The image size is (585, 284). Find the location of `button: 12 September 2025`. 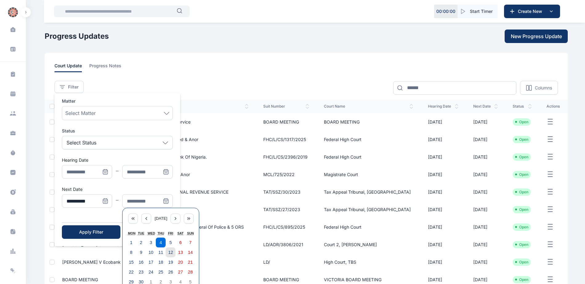

button: 12 September 2025 is located at coordinates (170, 253).